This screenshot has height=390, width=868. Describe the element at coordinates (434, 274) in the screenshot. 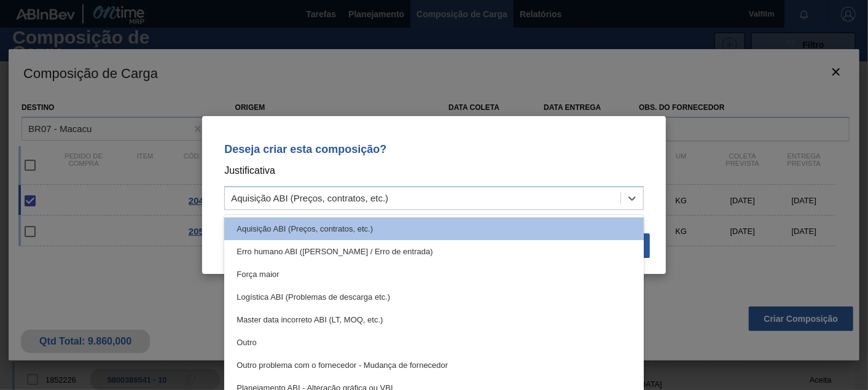

I see `div: Força maior` at that location.